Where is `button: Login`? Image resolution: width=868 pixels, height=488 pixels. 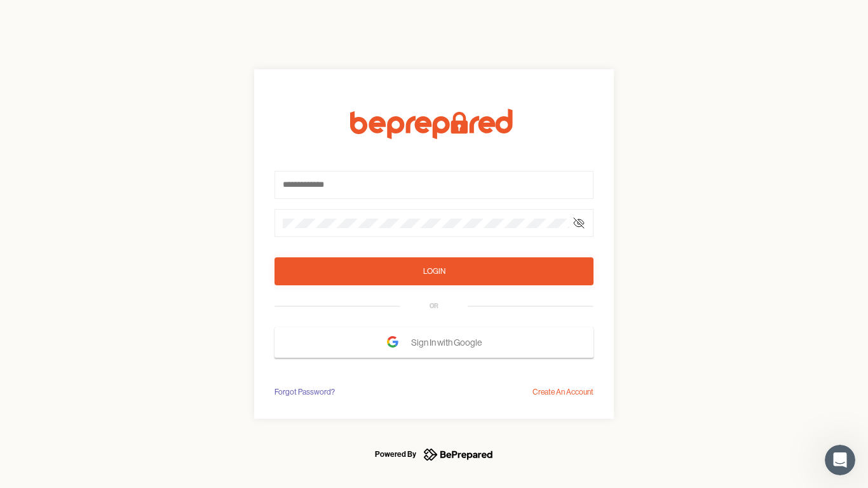 button: Login is located at coordinates (434, 272).